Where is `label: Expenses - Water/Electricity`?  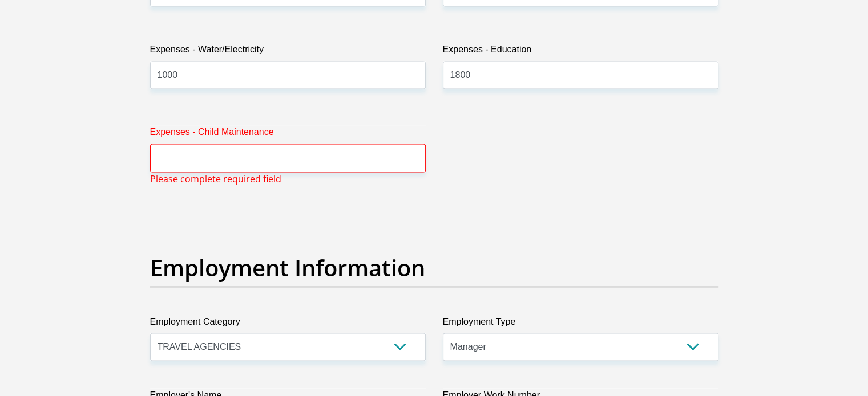 label: Expenses - Water/Electricity is located at coordinates (288, 52).